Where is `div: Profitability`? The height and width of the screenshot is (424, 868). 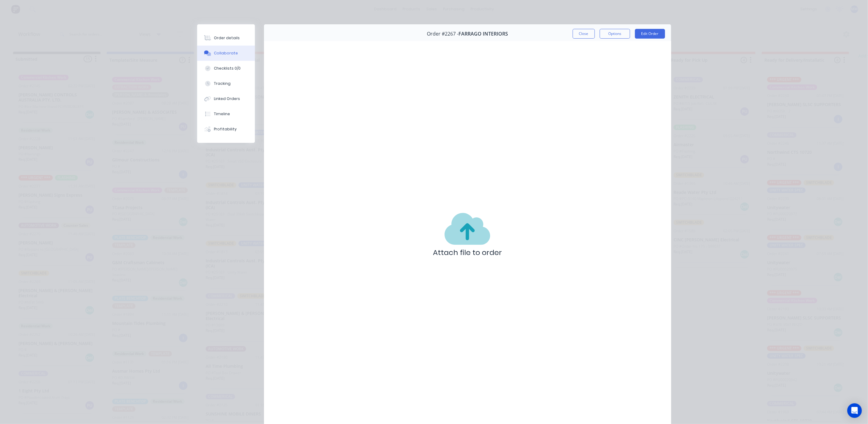 div: Profitability is located at coordinates (225, 129).